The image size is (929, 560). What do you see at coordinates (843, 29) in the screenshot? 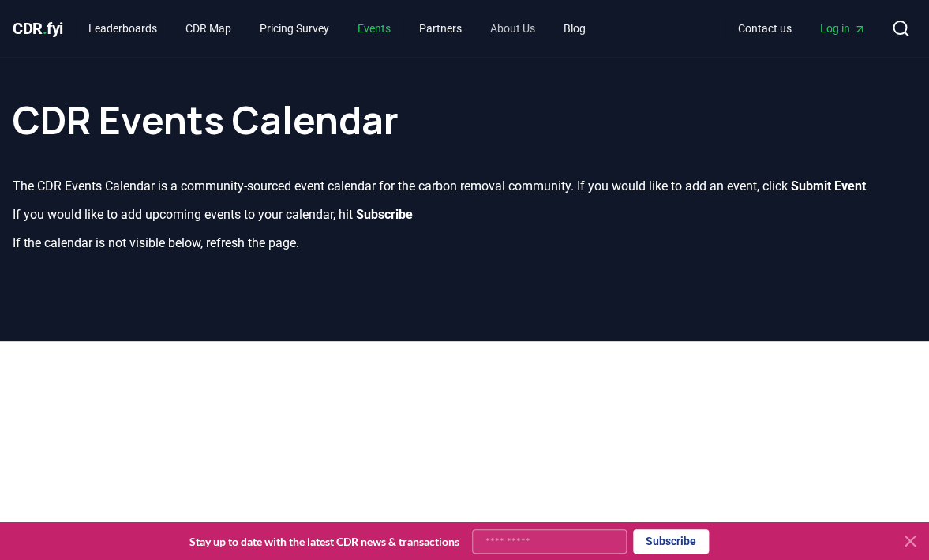
I see `a: Log in` at bounding box center [843, 29].